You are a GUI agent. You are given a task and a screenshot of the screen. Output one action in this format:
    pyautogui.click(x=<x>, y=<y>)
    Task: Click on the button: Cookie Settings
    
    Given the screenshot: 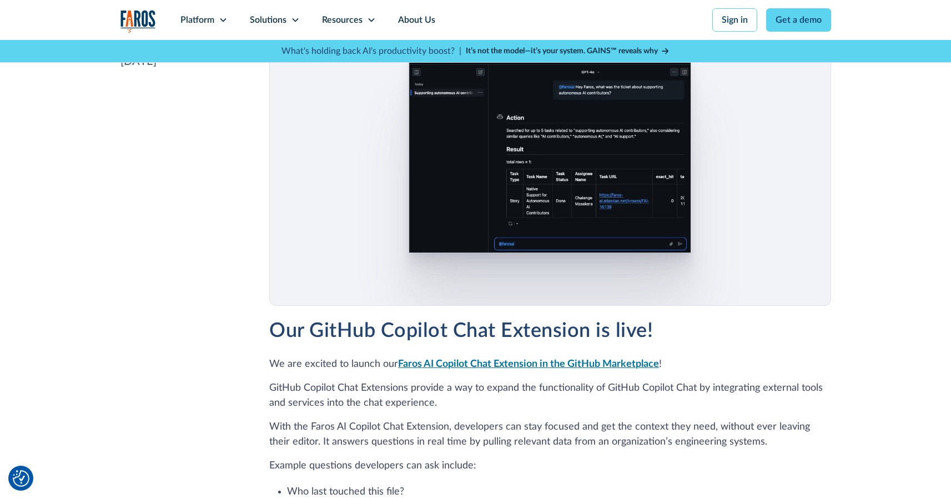 What is the action you would take?
    pyautogui.click(x=21, y=479)
    